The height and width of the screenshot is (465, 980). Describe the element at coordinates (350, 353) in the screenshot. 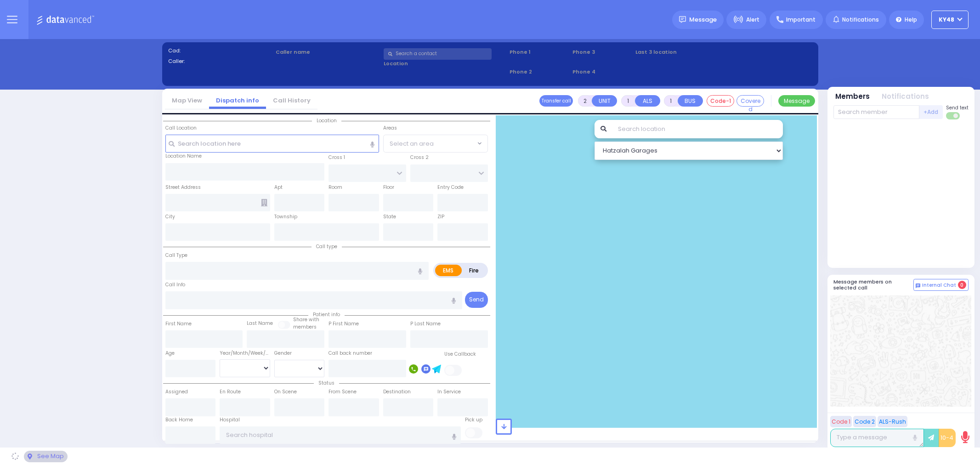

I see `label: Call back number` at that location.